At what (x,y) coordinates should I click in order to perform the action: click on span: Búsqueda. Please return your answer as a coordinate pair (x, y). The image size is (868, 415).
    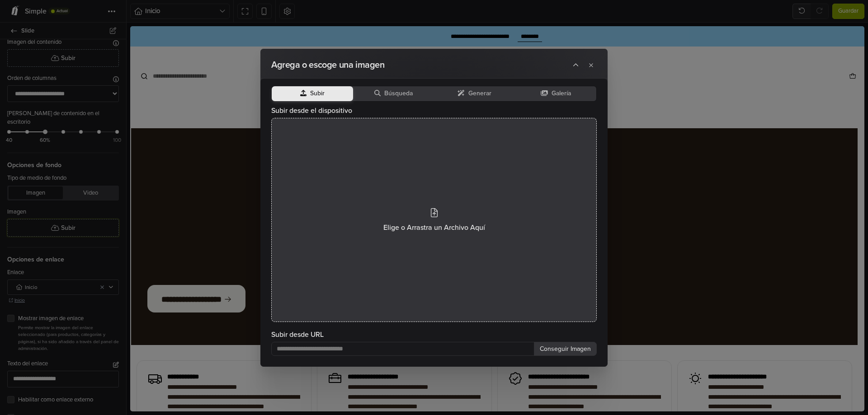
    Looking at the image, I should click on (399, 94).